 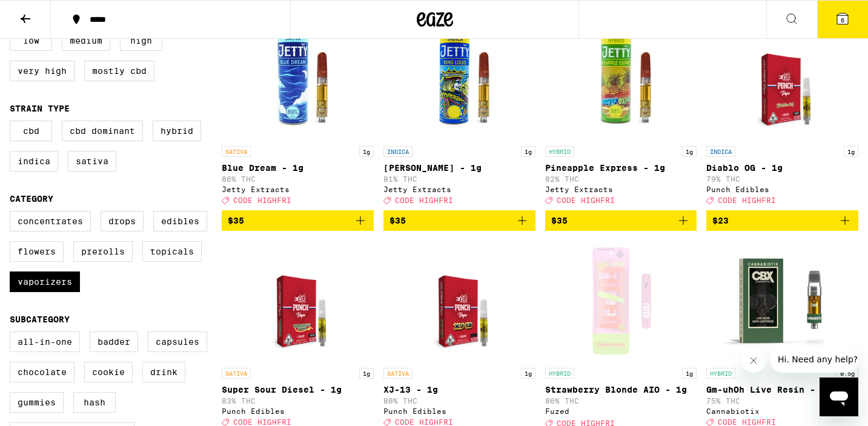 I want to click on p: 79% THC, so click(x=782, y=179).